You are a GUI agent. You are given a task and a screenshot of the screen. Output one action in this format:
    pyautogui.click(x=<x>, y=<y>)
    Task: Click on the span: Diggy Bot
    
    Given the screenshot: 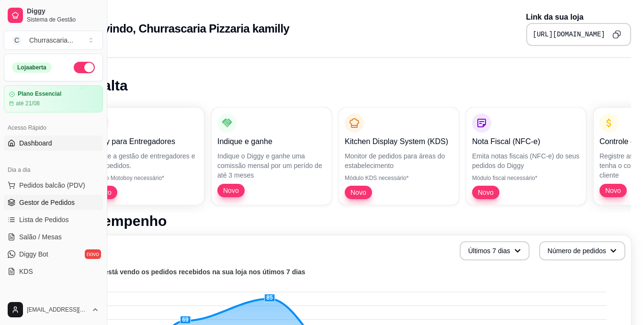 What is the action you would take?
    pyautogui.click(x=33, y=254)
    